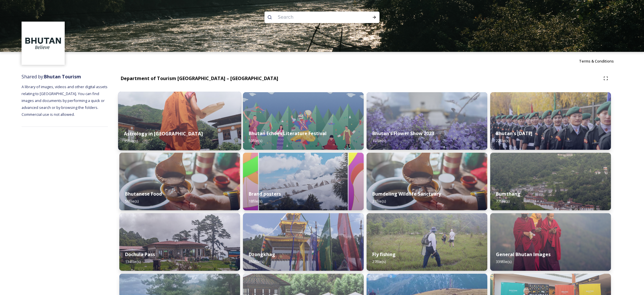  I want to click on strong: Dzongkhag, so click(262, 254).